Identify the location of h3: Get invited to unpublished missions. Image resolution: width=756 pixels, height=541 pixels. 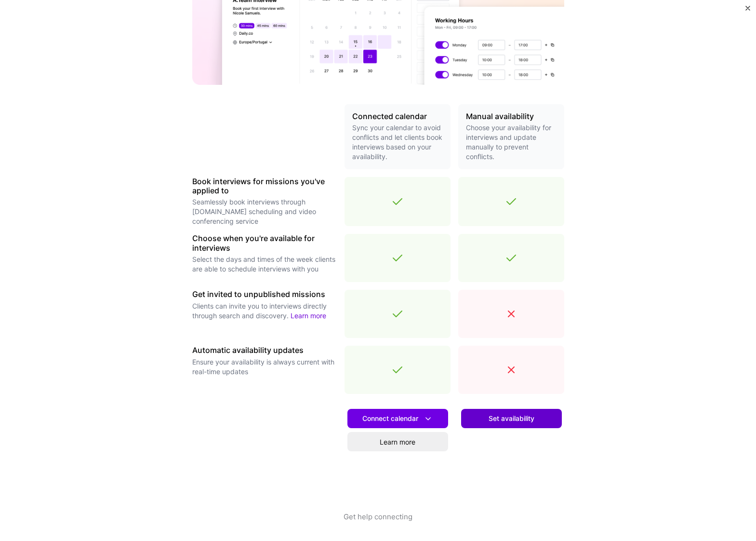
(265, 294).